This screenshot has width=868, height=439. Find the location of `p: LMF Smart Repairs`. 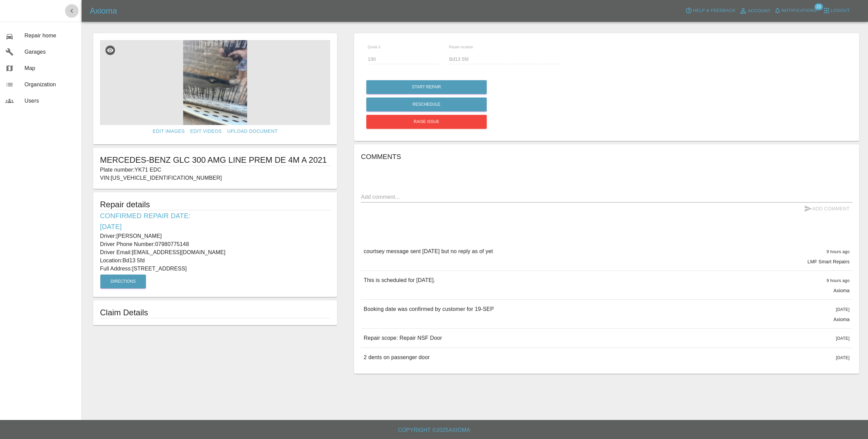

p: LMF Smart Repairs is located at coordinates (828, 262).